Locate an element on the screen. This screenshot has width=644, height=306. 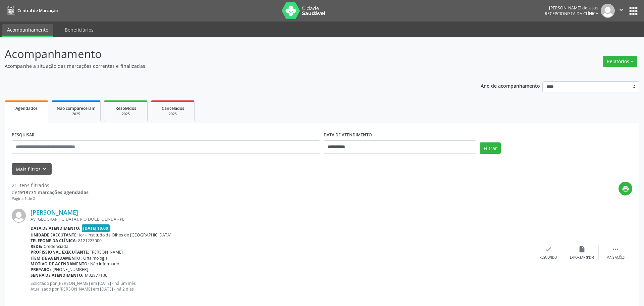
p: Ano de acompanhamento is located at coordinates (510, 85).